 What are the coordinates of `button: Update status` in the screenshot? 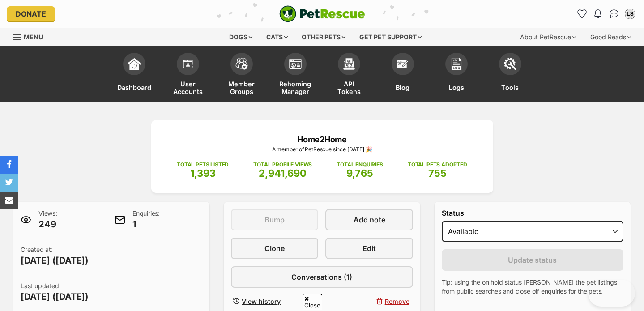 It's located at (533, 260).